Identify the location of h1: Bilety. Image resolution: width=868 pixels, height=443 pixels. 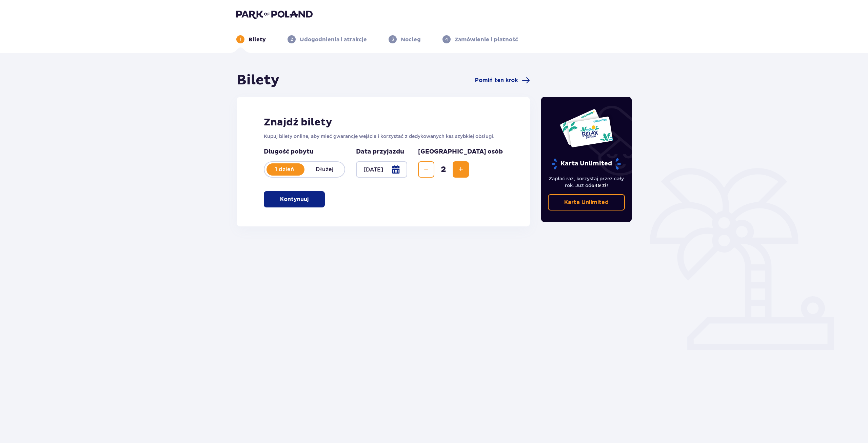
(258, 80).